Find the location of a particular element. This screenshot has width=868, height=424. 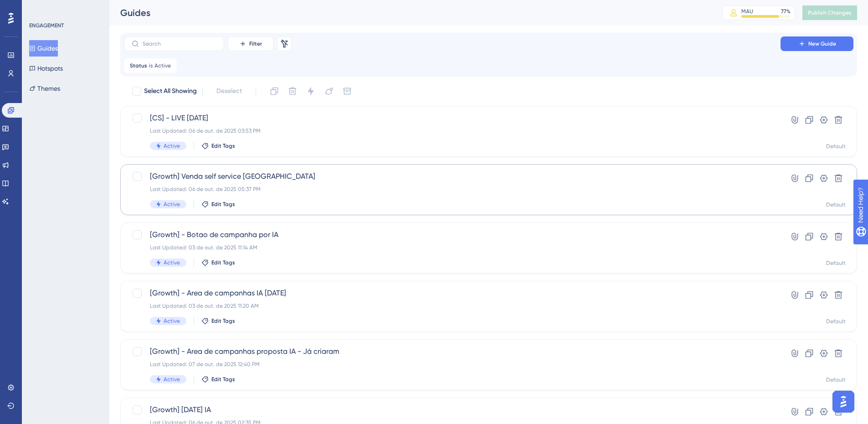

div: Last Updated: 06 de out. de 2025 05:37 PM is located at coordinates (452, 189).